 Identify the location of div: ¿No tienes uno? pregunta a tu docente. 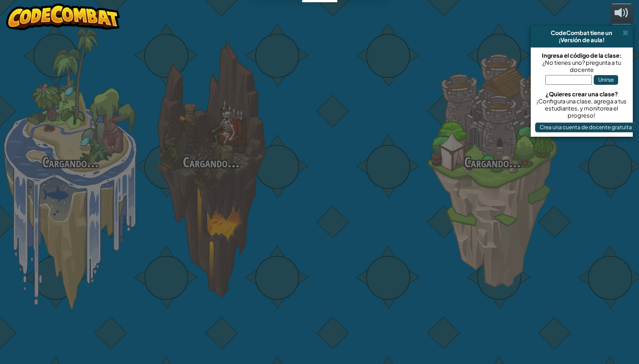
(582, 66).